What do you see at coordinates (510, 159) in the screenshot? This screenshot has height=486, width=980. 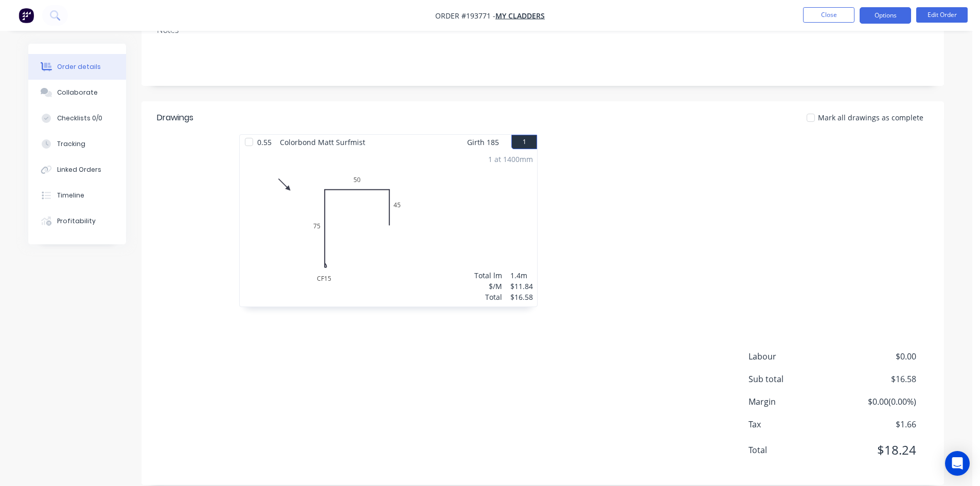 I see `div: 1 at 1400mm` at bounding box center [510, 159].